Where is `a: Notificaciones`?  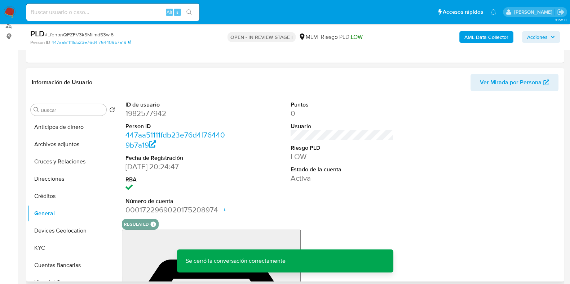 a: Notificaciones is located at coordinates (493, 12).